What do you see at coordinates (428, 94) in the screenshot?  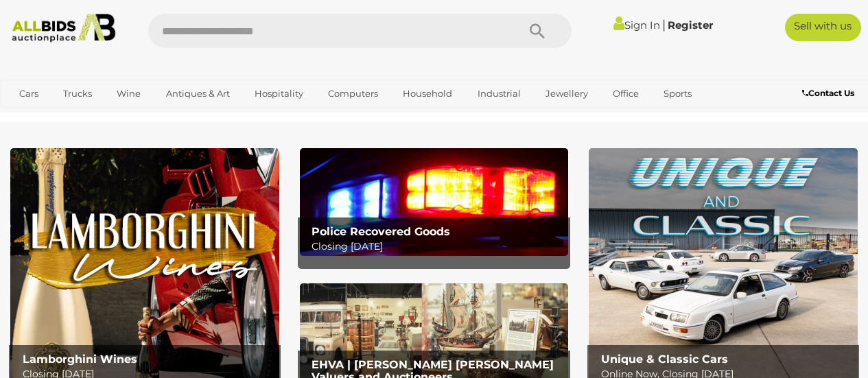 I see `a: Household` at bounding box center [428, 94].